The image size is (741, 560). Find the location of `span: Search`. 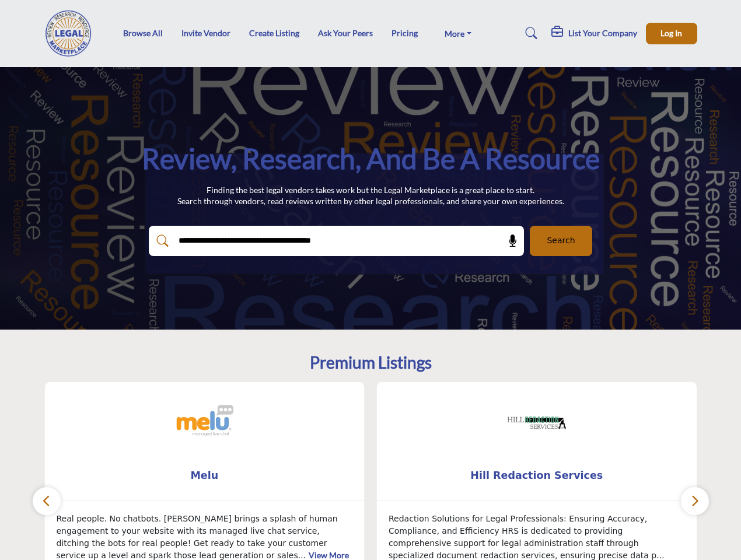

span: Search is located at coordinates (561, 240).